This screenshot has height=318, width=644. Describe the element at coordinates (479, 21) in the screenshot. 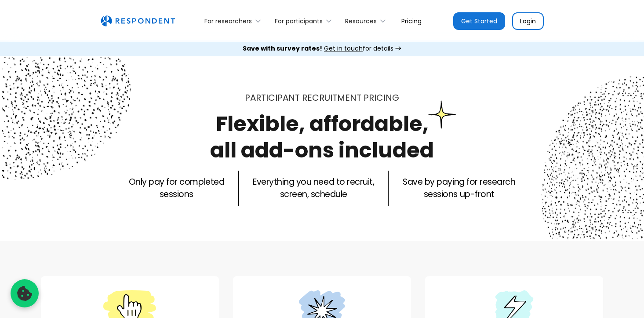

I see `a: Get Started` at that location.